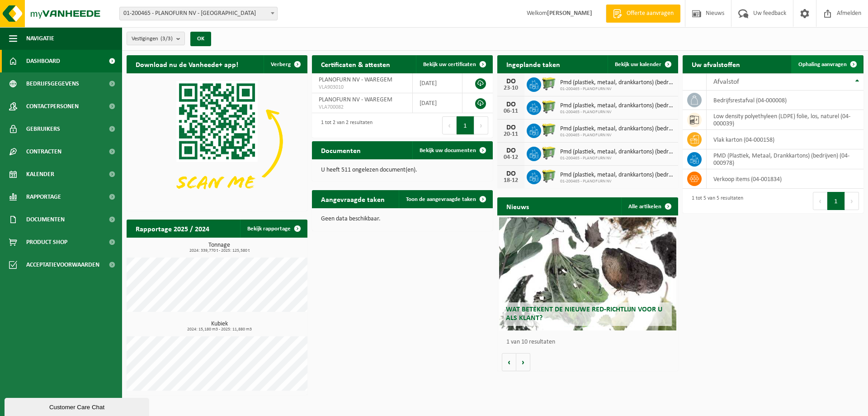 The image size is (868, 416). I want to click on h2: Ingeplande taken, so click(533, 64).